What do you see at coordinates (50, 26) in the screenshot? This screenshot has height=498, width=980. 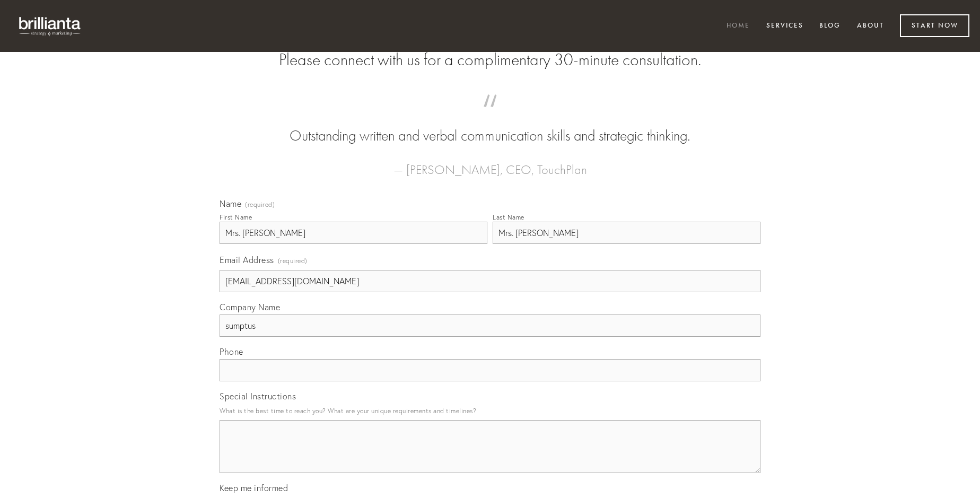 I see `img: brillianta - research, strategy, marketing` at bounding box center [50, 26].